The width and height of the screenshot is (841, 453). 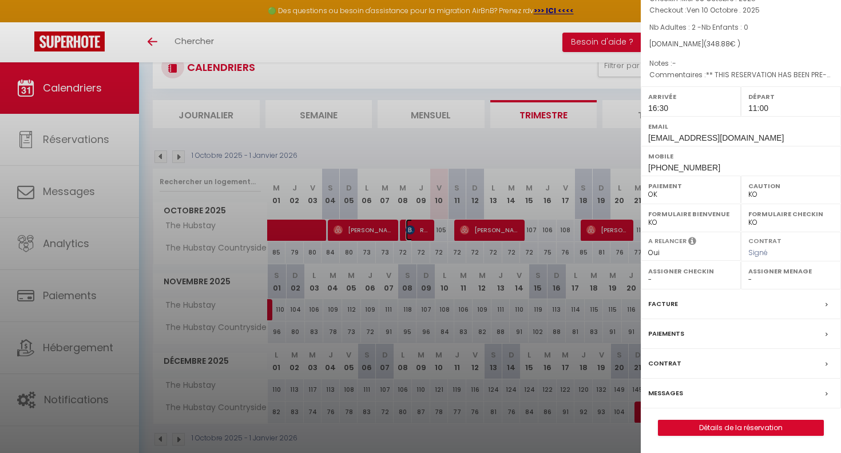 I want to click on label: Formulaire Checkin, so click(x=791, y=214).